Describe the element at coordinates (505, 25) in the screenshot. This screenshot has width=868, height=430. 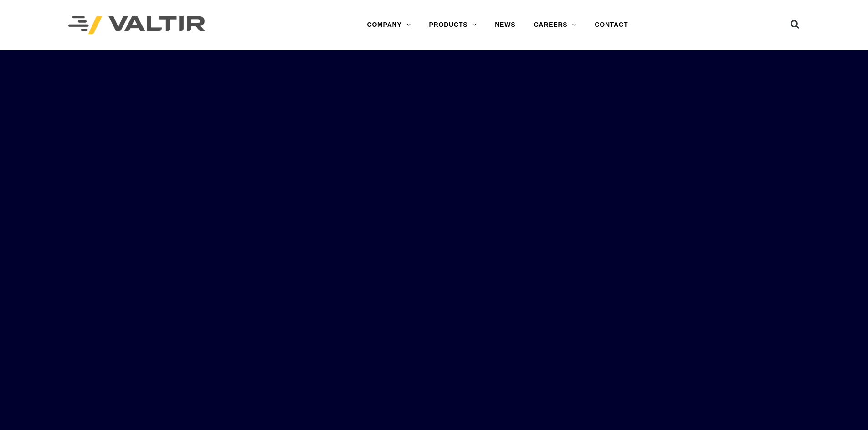
I see `a: NEWS` at that location.